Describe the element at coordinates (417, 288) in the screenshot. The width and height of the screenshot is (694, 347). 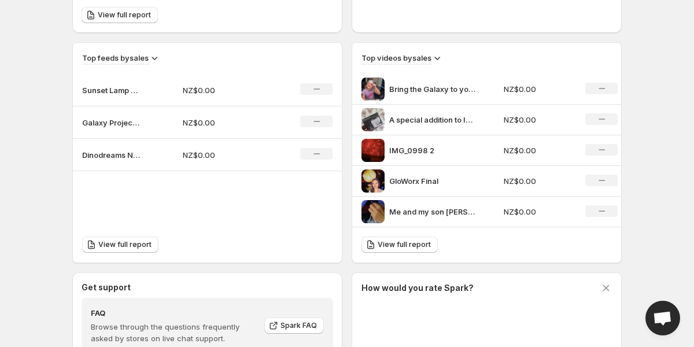
I see `h3: How would you rate Spark?` at that location.